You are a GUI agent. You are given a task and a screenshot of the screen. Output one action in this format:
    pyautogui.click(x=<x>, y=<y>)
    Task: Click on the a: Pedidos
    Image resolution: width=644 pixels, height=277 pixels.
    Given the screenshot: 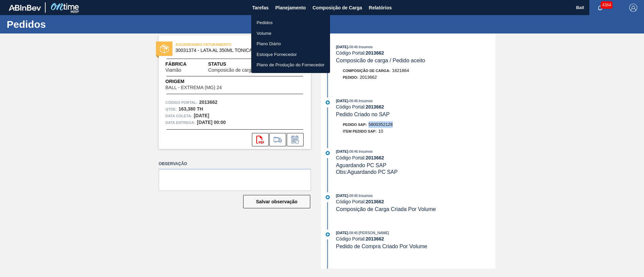 What is the action you would take?
    pyautogui.click(x=291, y=23)
    